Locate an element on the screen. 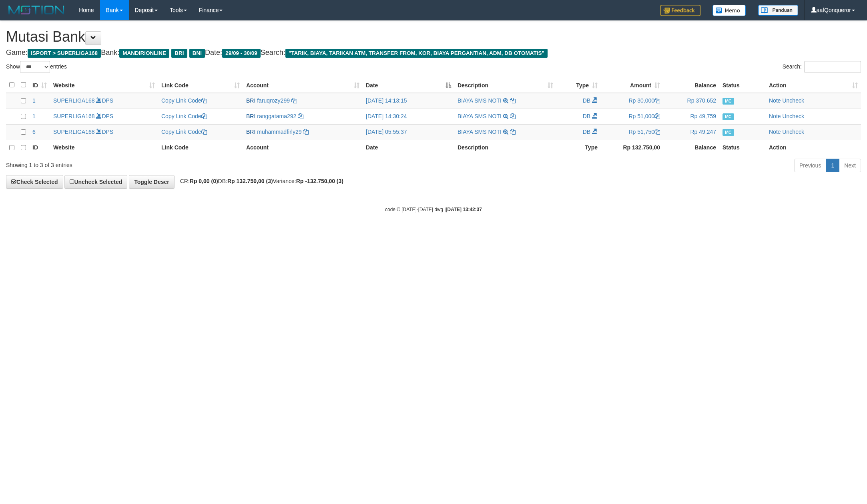  a: Check Selected is located at coordinates (35, 182).